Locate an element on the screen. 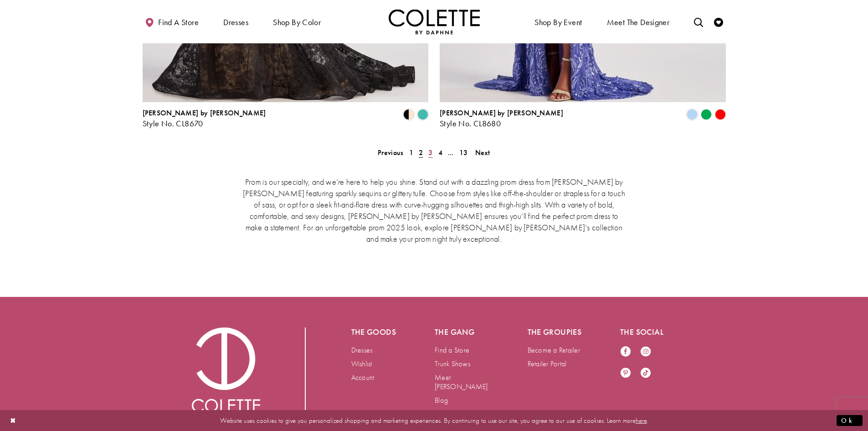 The image size is (868, 431). a: Wishlist is located at coordinates (362, 363).